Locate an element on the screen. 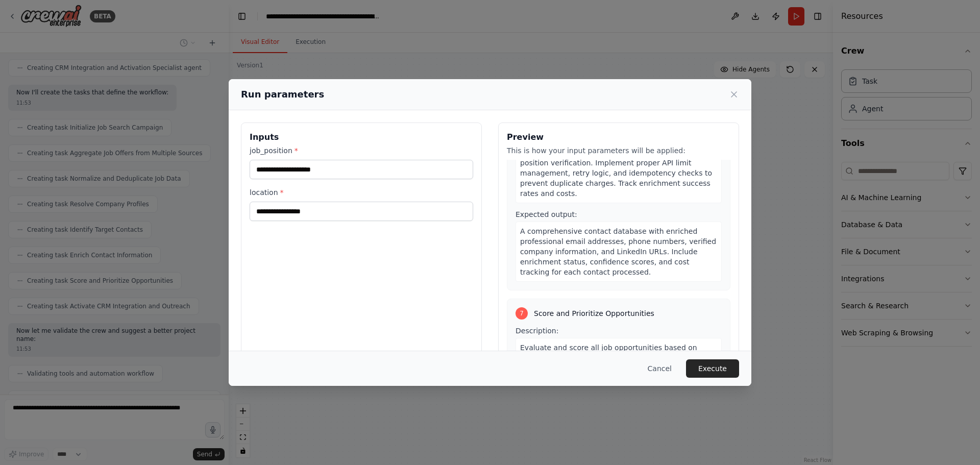 This screenshot has height=465, width=980. div: 7 is located at coordinates (522, 314).